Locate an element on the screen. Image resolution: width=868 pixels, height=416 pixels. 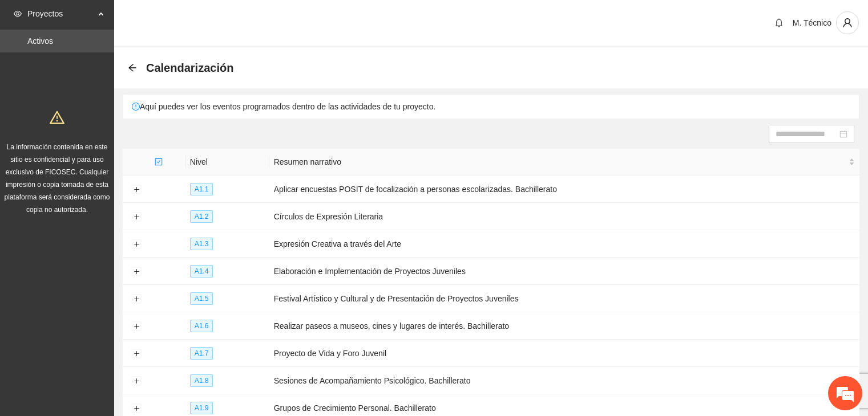
span: A1.2 is located at coordinates (201, 216).